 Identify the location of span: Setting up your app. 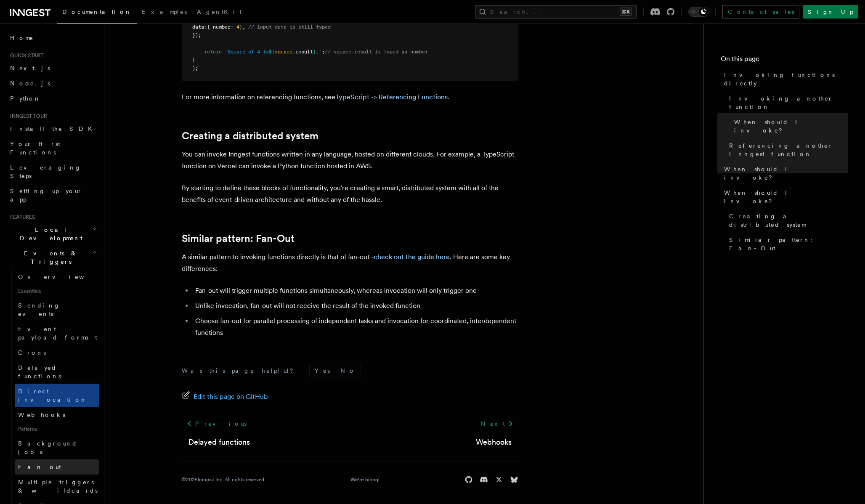
(46, 195).